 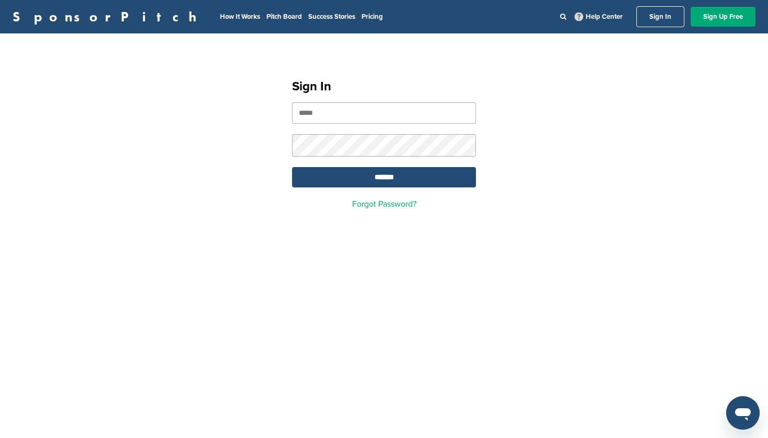 I want to click on h1: Sign In, so click(x=384, y=87).